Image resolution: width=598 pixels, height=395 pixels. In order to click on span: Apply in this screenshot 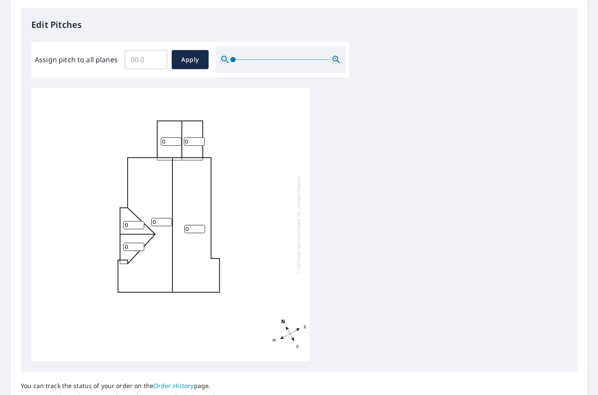, I will do `click(190, 60)`.